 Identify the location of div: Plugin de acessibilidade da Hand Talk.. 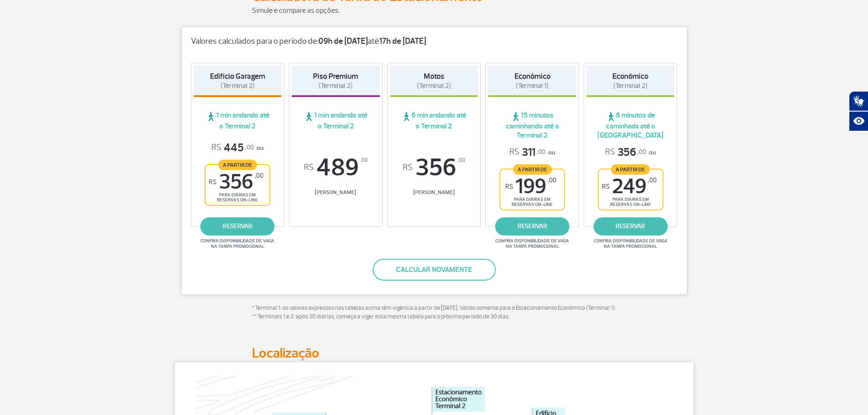
(858, 111).